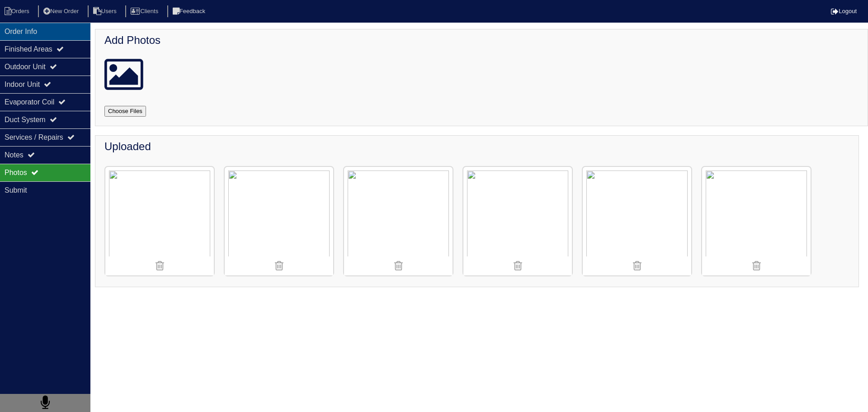 Image resolution: width=868 pixels, height=412 pixels. Describe the element at coordinates (159, 222) in the screenshot. I see `img: r46kvngd9wmvpjp1e8az0iogbdmm` at that location.